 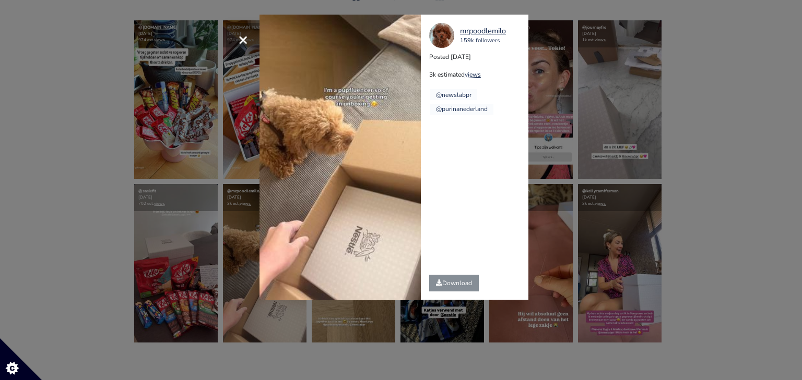 I want to click on img: 38580218565.jpg, so click(x=441, y=35).